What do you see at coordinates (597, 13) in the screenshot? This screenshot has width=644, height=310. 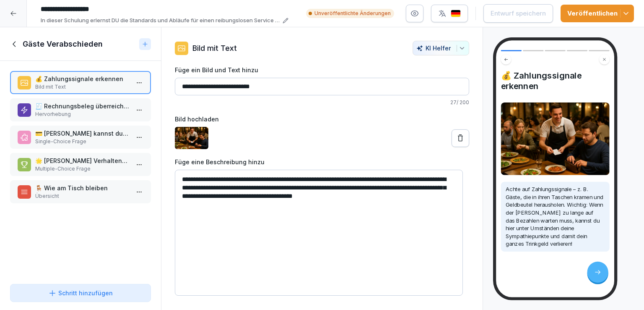 I see `div: Veröffentlichen` at bounding box center [597, 13].